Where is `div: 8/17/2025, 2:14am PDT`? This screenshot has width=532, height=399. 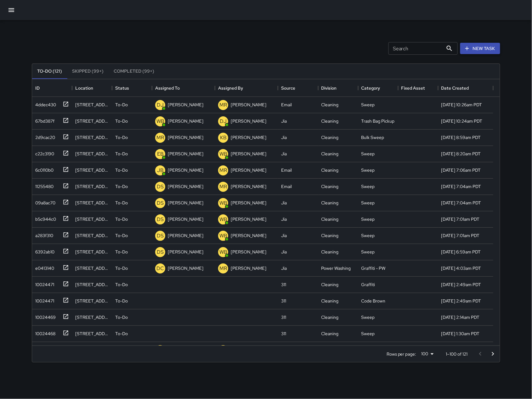 div: 8/17/2025, 2:14am PDT is located at coordinates (460, 317).